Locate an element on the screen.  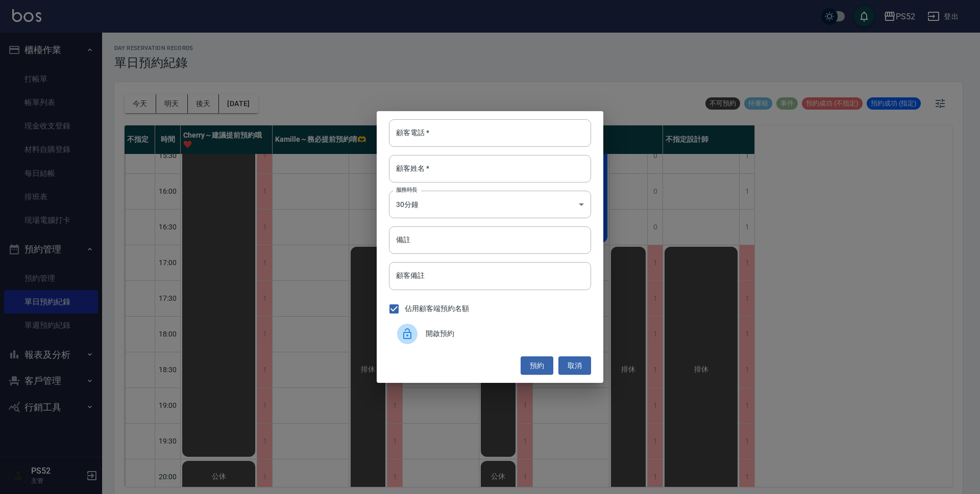
button: 預約 is located at coordinates (537, 365).